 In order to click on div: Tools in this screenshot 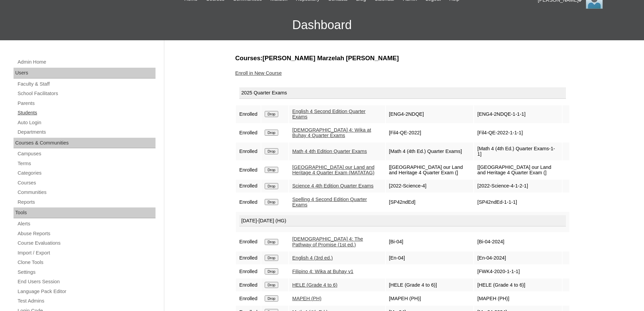, I will do `click(85, 213)`.